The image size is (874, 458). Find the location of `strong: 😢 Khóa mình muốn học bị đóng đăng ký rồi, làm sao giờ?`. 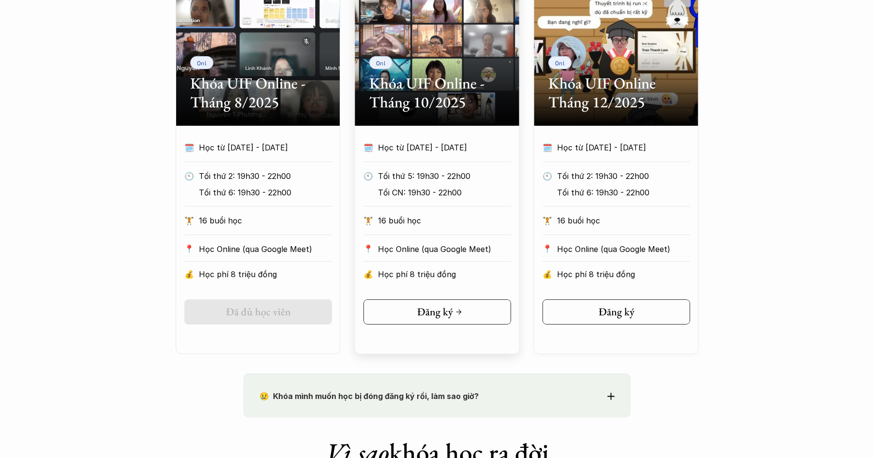

strong: 😢 Khóa mình muốn học bị đóng đăng ký rồi, làm sao giờ? is located at coordinates (369, 396).